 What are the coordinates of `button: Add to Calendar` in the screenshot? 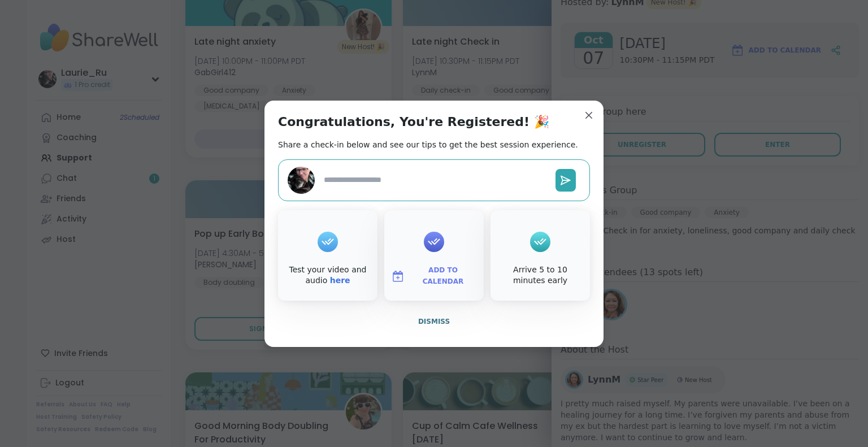 It's located at (434, 276).